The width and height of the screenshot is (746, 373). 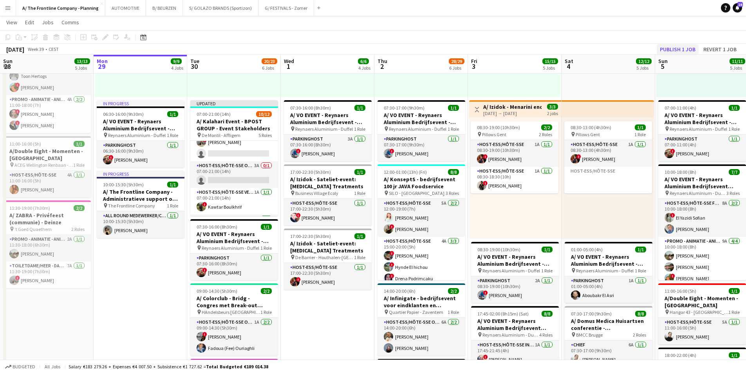 What do you see at coordinates (220, 8) in the screenshot?
I see `button: S/ GOLAZO BRANDS (Sportizon)` at bounding box center [220, 8].